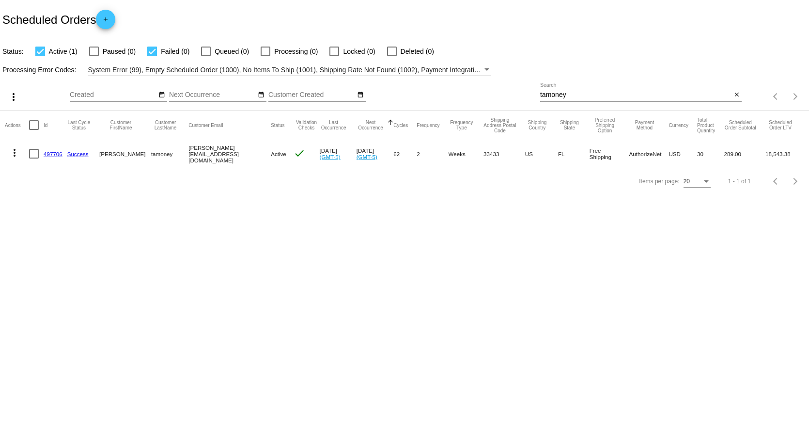  Describe the element at coordinates (649, 154) in the screenshot. I see `mat-cell: AuthorizeNet` at that location.